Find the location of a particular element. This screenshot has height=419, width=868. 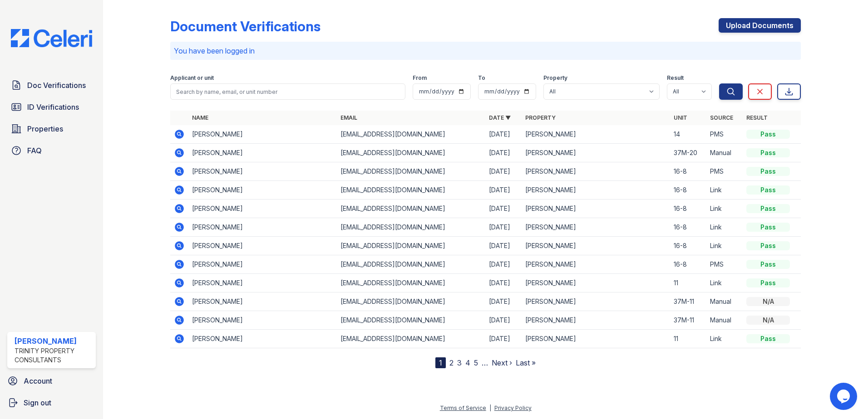

label: Result is located at coordinates (675, 78).